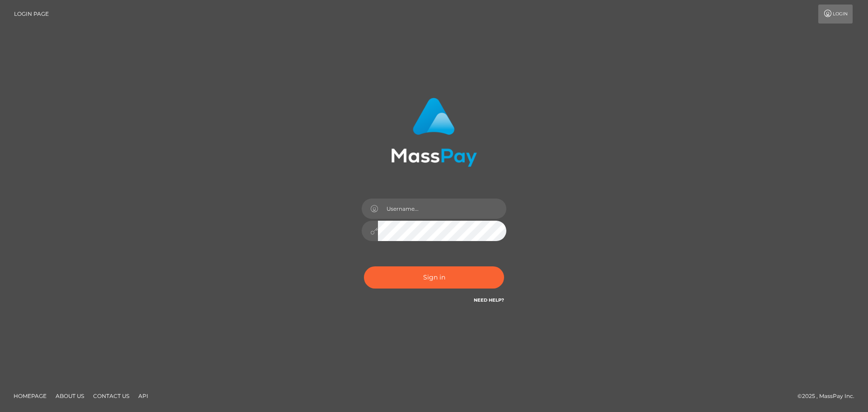 This screenshot has height=412, width=868. Describe the element at coordinates (442, 209) in the screenshot. I see `input: Username...` at that location.